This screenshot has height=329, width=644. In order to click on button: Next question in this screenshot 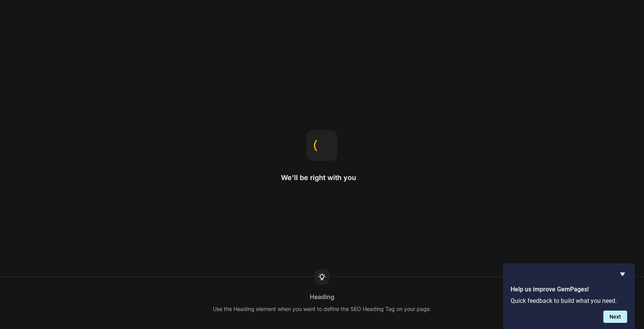, I will do `click(615, 317)`.